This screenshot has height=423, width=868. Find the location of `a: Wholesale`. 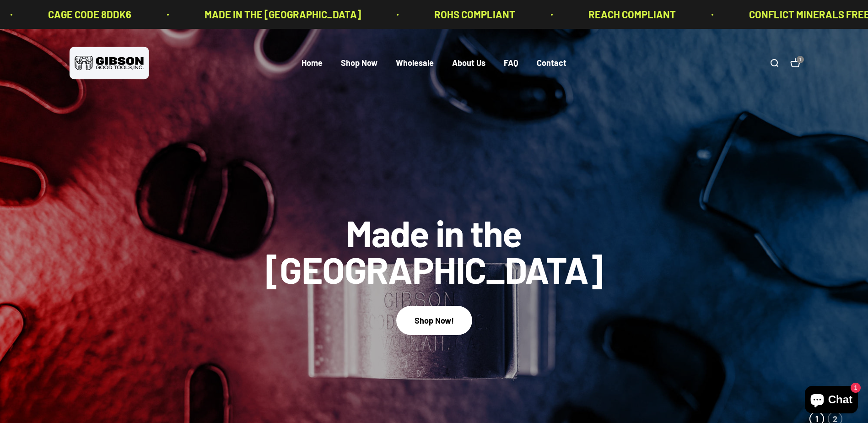

a: Wholesale is located at coordinates (414, 63).